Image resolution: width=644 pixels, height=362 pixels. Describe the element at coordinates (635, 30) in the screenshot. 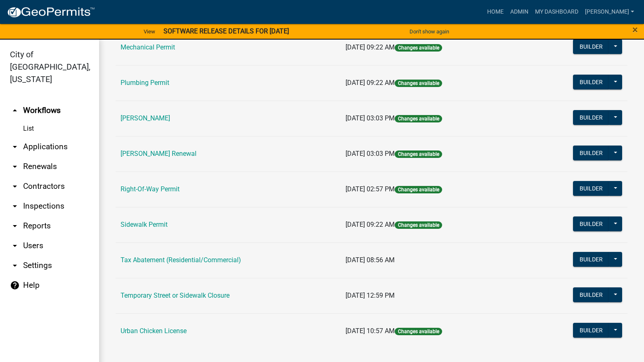

I see `button: Close` at that location.